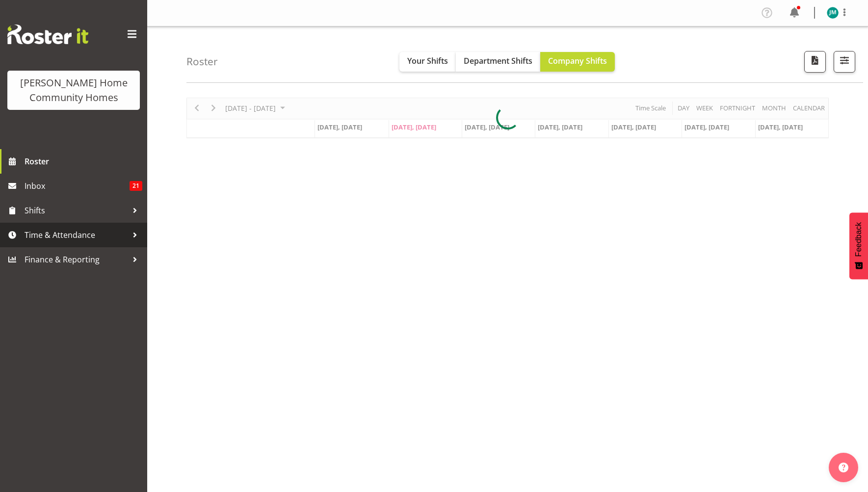 This screenshot has height=492, width=868. I want to click on button: Feedback - Show survey, so click(859, 246).